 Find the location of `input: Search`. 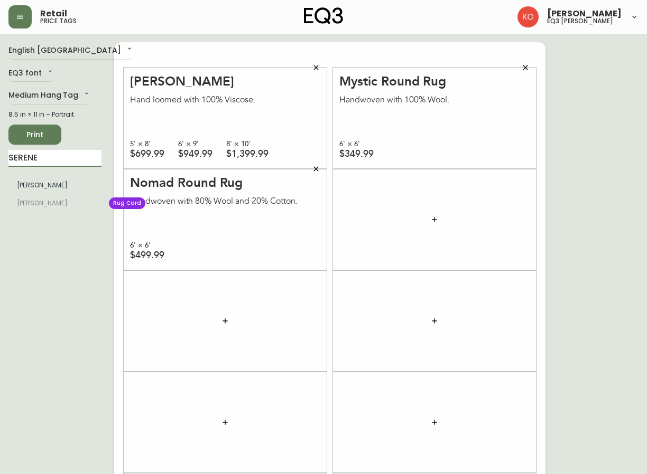

input: Search is located at coordinates (55, 158).